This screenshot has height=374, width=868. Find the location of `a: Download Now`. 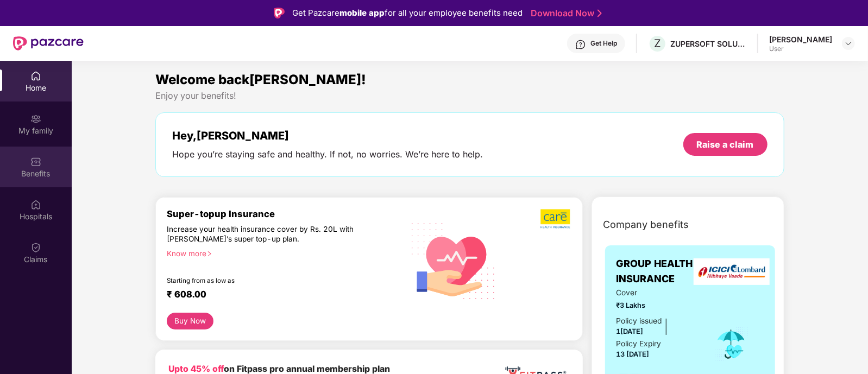

a: Download Now is located at coordinates (565, 13).